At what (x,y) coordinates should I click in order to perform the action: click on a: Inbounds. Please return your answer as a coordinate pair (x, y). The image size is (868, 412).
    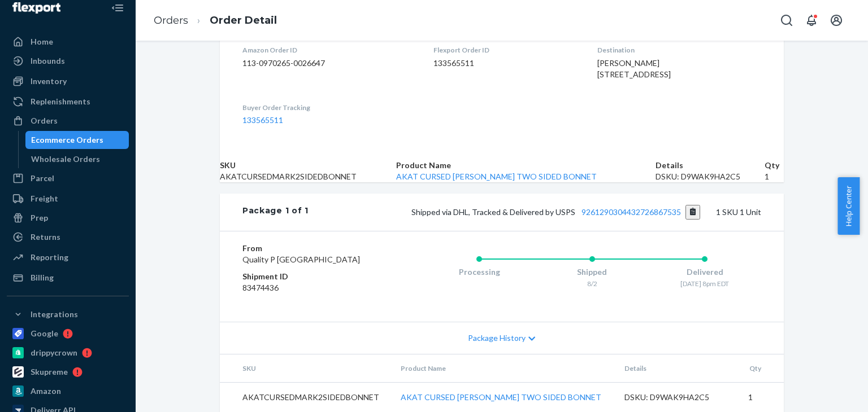
    Looking at the image, I should click on (68, 61).